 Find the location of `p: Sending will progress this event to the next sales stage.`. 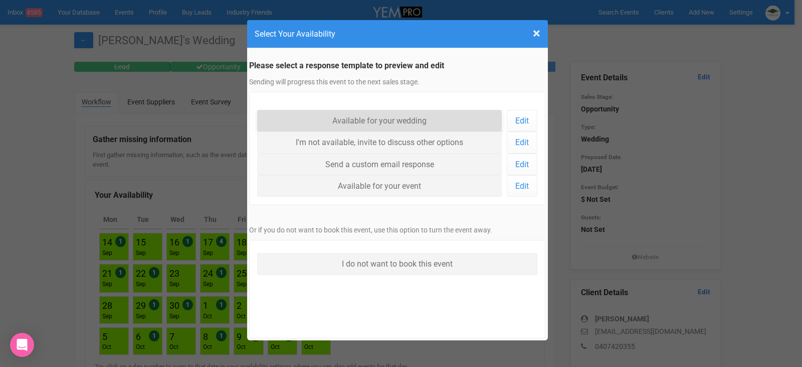

p: Sending will progress this event to the next sales stage. is located at coordinates (398, 82).